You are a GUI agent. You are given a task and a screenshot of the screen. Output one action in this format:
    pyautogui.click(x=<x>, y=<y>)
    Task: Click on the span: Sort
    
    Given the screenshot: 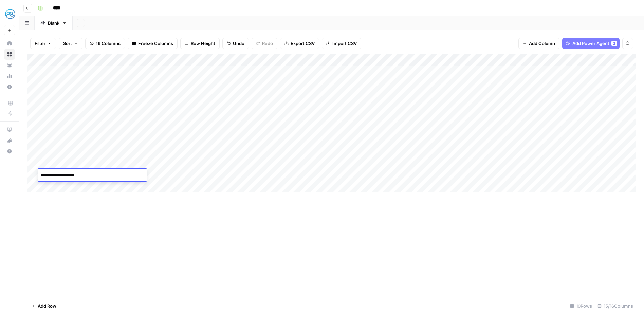 What is the action you would take?
    pyautogui.click(x=68, y=43)
    